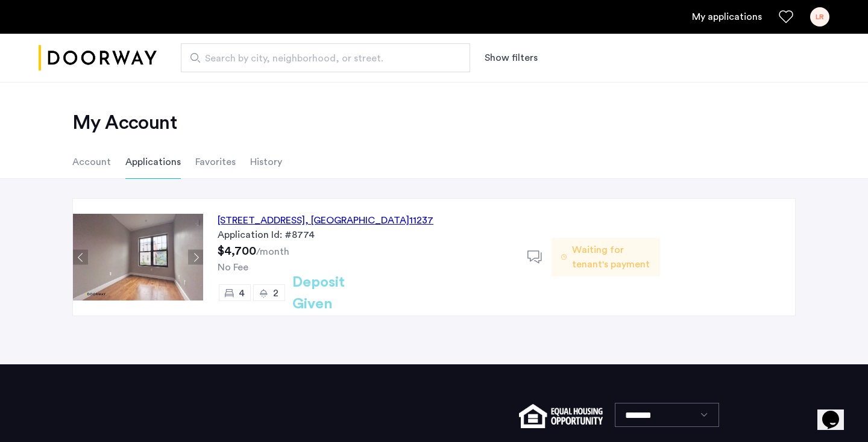  I want to click on li: History, so click(265, 162).